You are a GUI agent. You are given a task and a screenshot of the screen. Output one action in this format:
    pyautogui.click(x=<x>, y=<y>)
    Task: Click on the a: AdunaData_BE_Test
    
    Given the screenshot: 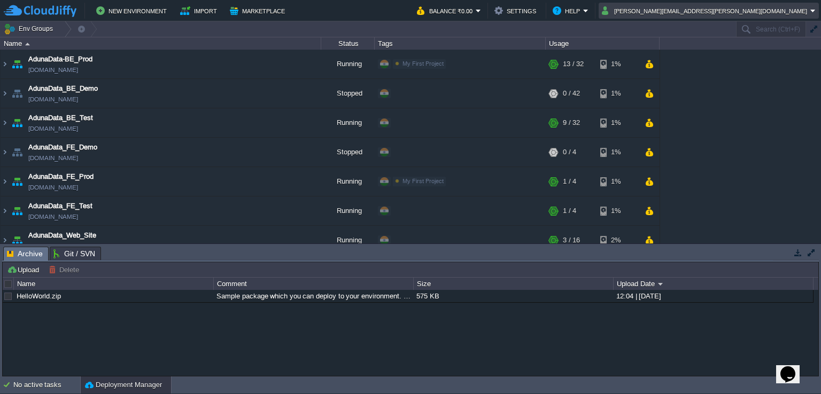 What is the action you would take?
    pyautogui.click(x=60, y=118)
    